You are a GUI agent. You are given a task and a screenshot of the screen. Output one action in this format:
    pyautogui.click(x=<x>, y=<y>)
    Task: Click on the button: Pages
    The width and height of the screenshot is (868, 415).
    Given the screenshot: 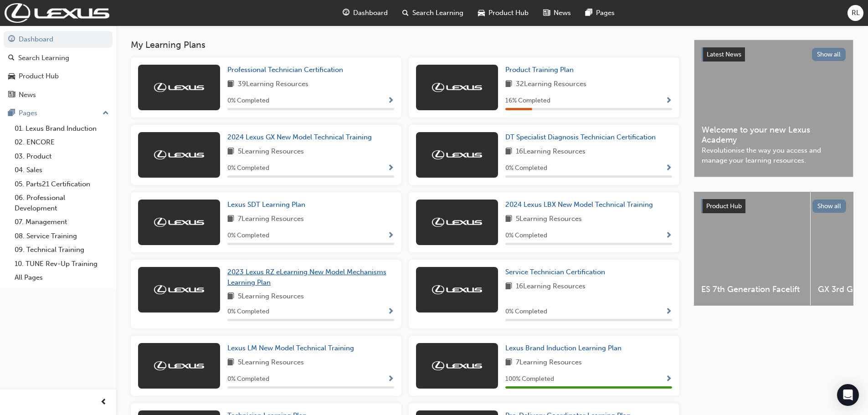 What is the action you would take?
    pyautogui.click(x=58, y=113)
    